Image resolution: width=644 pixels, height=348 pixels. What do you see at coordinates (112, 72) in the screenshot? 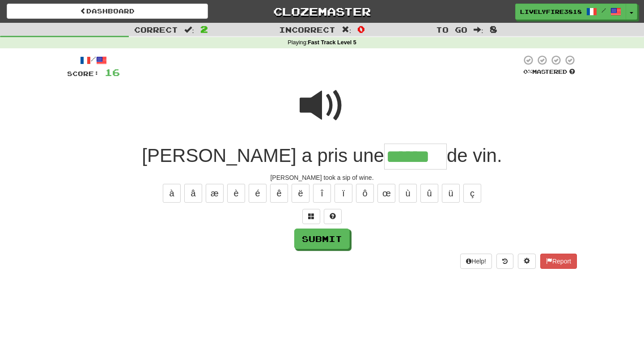
I see `span: 16` at bounding box center [112, 72].